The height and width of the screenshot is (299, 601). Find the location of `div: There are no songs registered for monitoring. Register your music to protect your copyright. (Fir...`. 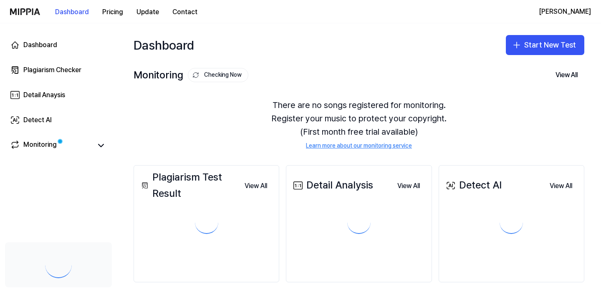

div: There are no songs registered for monitoring. Register your music to protect your copyright. (Fir... is located at coordinates (359, 124).